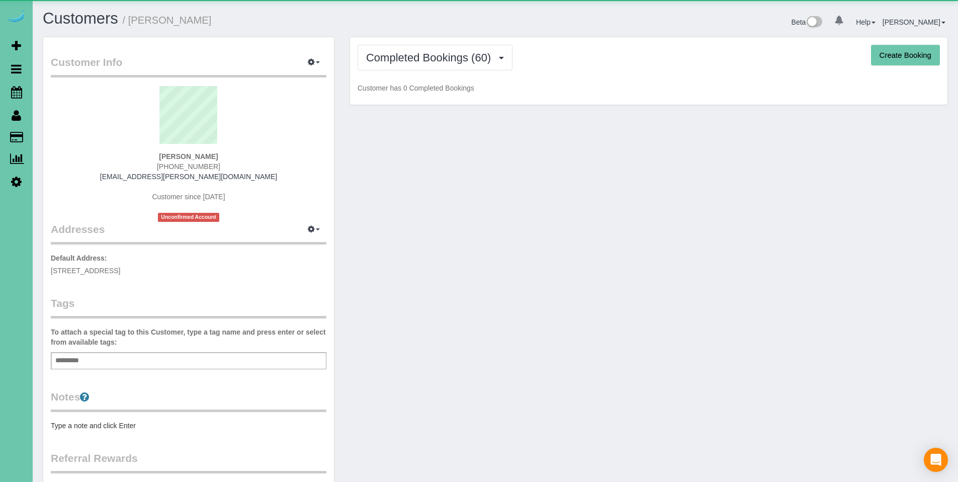 Image resolution: width=958 pixels, height=482 pixels. Describe the element at coordinates (189, 307) in the screenshot. I see `legend: Tags` at that location.